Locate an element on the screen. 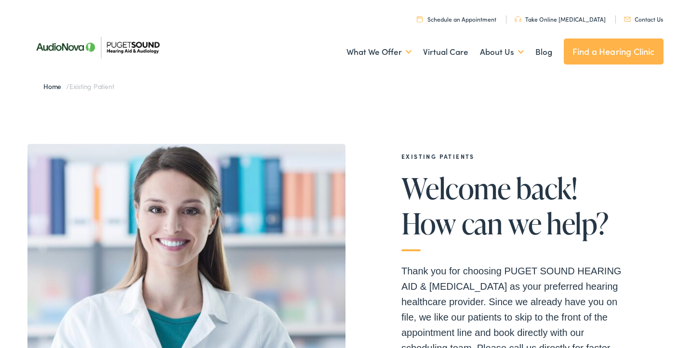  a: Home is located at coordinates (54, 86).